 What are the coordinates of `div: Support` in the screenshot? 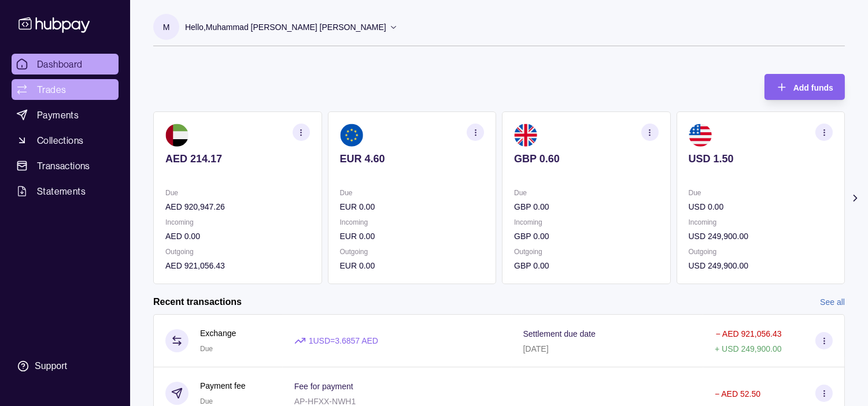 It's located at (51, 367).